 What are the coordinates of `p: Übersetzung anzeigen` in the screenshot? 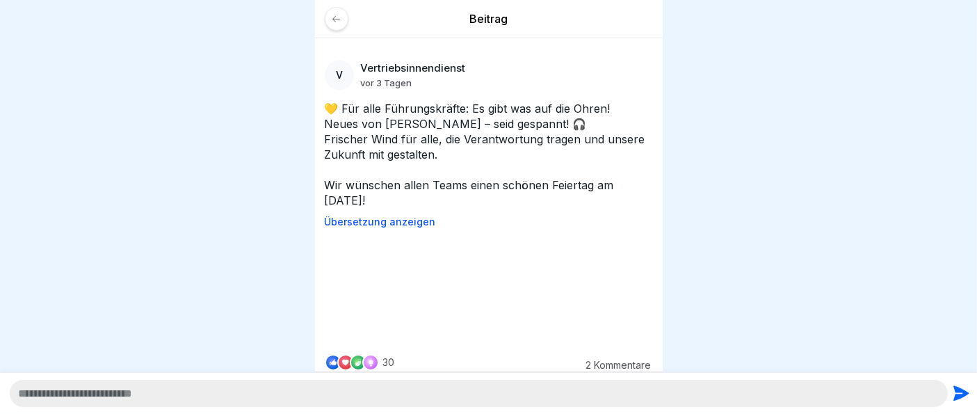 It's located at (489, 222).